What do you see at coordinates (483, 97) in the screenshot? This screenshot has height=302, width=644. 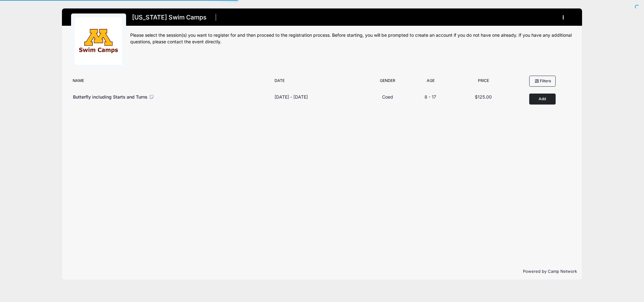 I see `span: $125.00` at bounding box center [483, 97].